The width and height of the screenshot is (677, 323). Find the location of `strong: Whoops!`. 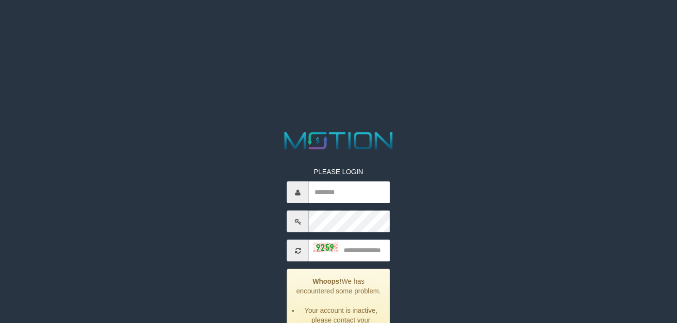

strong: Whoops! is located at coordinates (327, 281).